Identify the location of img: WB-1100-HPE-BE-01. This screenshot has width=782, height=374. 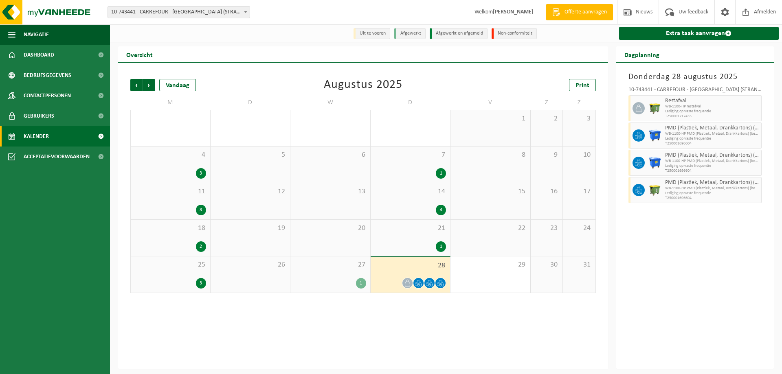
(655, 136).